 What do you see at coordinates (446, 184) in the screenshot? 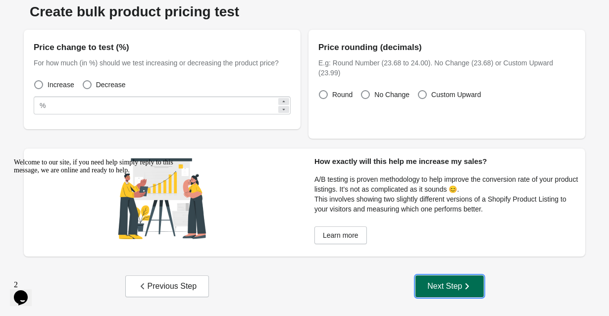
I see `p: A/B testing is proven methodology to help improve the conversion rate of your product listings. I...` at bounding box center [446, 184].